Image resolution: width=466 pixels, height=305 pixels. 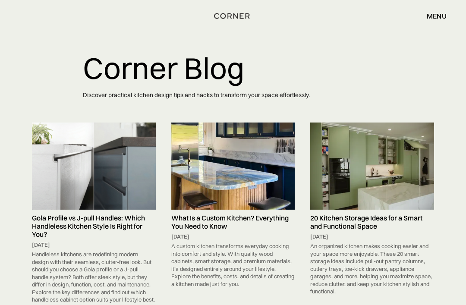 I want to click on h5: Gola Profile vs J-pull Handles: Which Handleless Kitchen Style Is Right for You?, so click(x=94, y=227).